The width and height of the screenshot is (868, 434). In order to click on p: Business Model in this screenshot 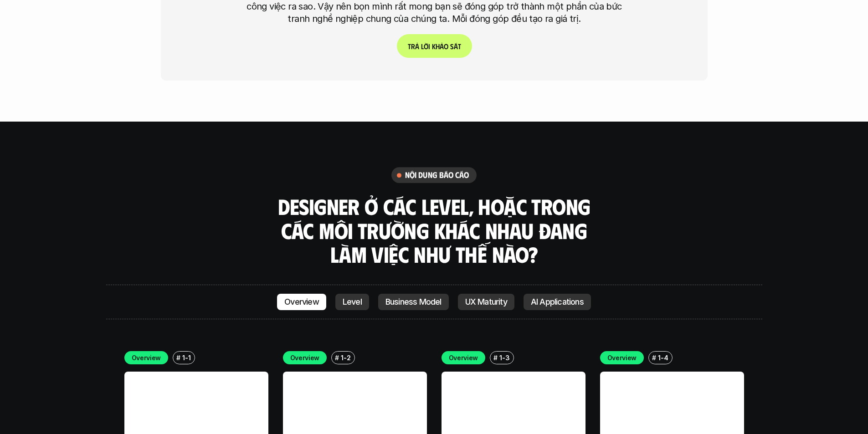, I will do `click(413, 302)`.